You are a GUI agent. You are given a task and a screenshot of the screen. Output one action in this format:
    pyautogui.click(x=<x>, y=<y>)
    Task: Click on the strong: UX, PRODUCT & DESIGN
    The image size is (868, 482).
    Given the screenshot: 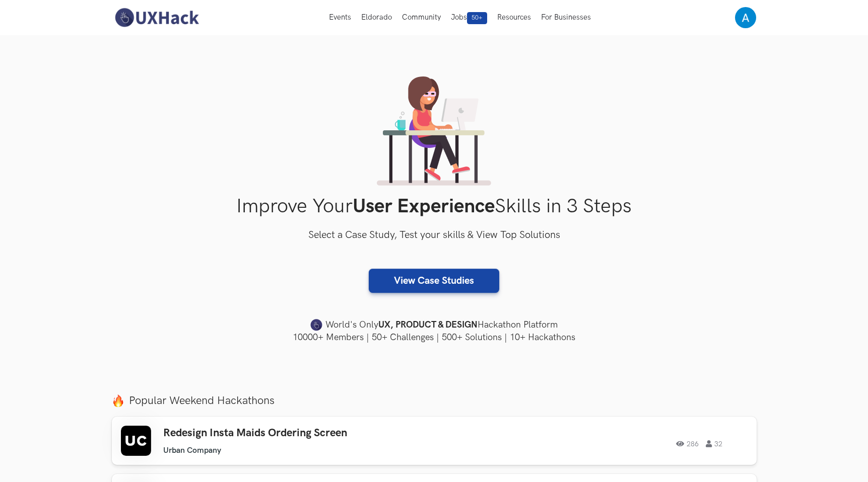 What is the action you would take?
    pyautogui.click(x=428, y=326)
    